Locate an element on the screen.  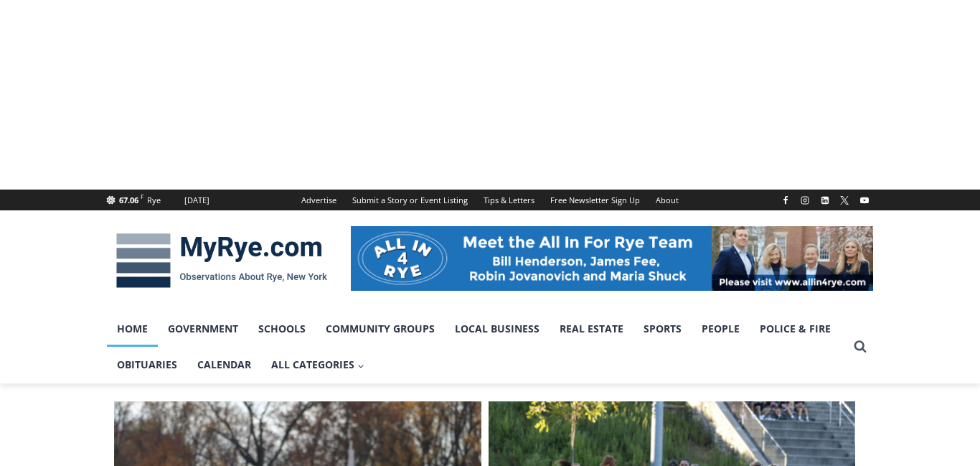
span: 67.06 is located at coordinates (128, 199).